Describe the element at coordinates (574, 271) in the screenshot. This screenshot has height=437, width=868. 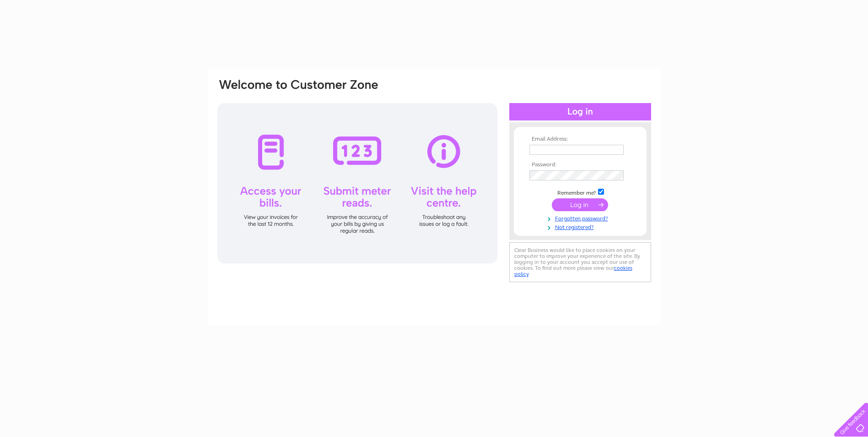
I see `a: cookies policy` at that location.